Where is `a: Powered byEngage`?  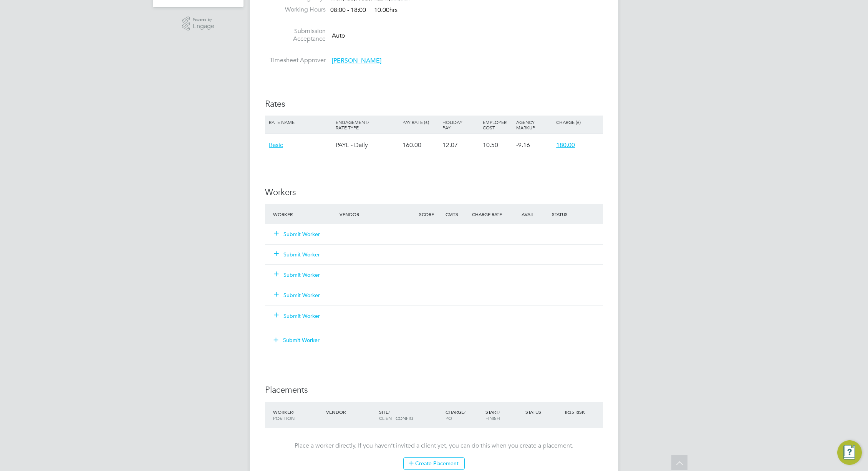
a: Powered byEngage is located at coordinates (198, 24).